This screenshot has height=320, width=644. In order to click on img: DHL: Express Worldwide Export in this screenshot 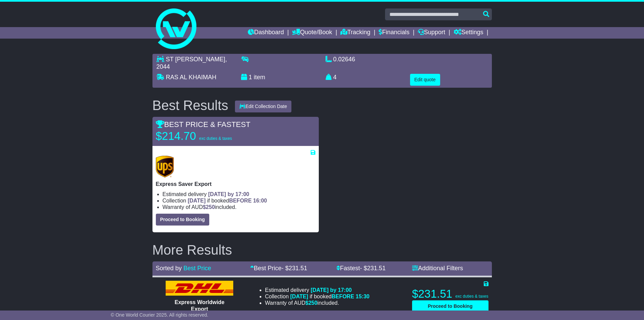, I will do `click(199, 288)`.